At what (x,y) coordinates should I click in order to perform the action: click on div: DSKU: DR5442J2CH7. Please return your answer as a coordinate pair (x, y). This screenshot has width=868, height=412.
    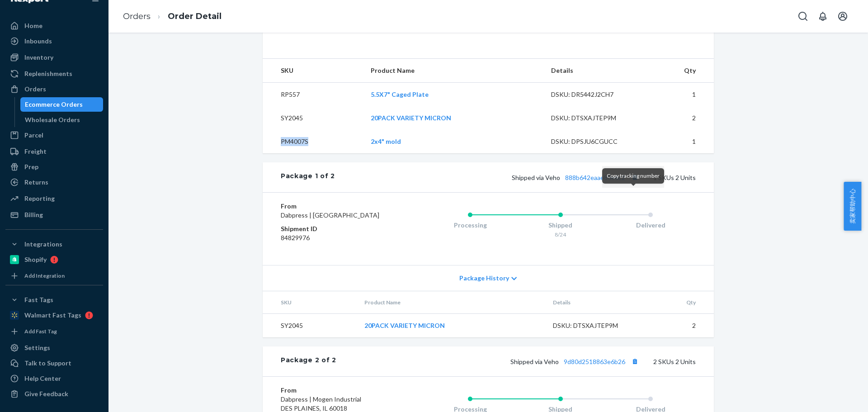
    Looking at the image, I should click on (593, 94).